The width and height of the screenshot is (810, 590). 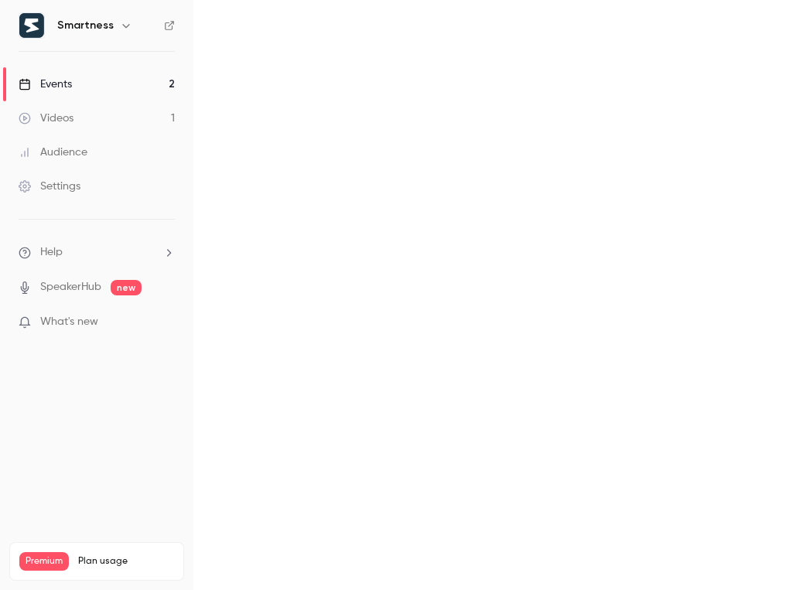 What do you see at coordinates (70, 287) in the screenshot?
I see `a: SpeakerHub` at bounding box center [70, 287].